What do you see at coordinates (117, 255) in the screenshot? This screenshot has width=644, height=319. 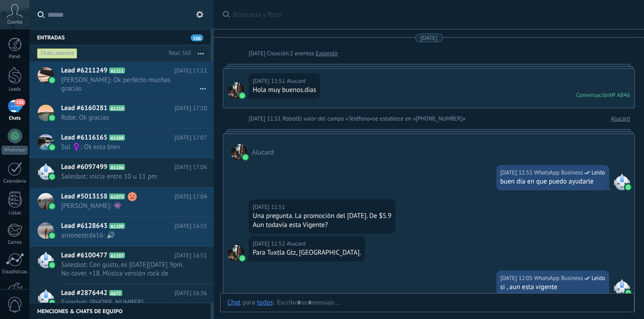 I see `span: A1107` at bounding box center [117, 255].